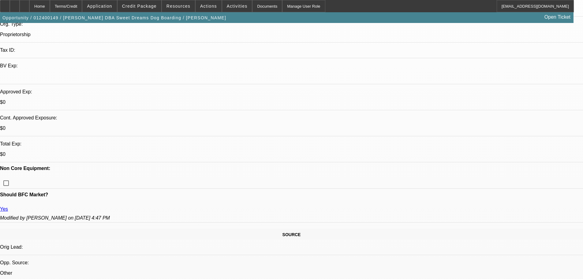  Describe the element at coordinates (139, 6) in the screenshot. I see `button: Credit Package` at that location.